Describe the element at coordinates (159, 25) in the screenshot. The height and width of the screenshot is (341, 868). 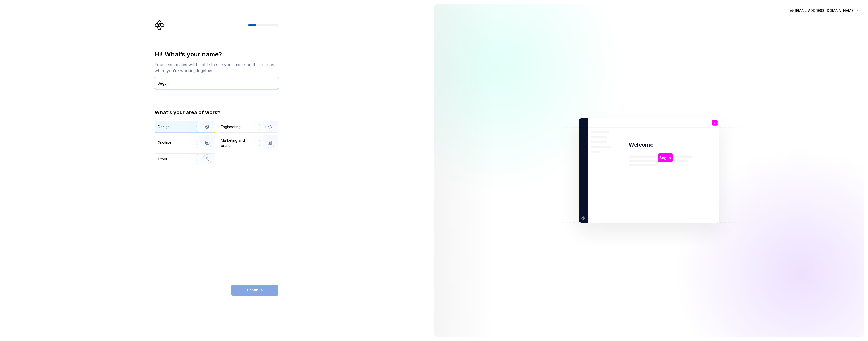
I see `svg: Supernova Logo` at that location.